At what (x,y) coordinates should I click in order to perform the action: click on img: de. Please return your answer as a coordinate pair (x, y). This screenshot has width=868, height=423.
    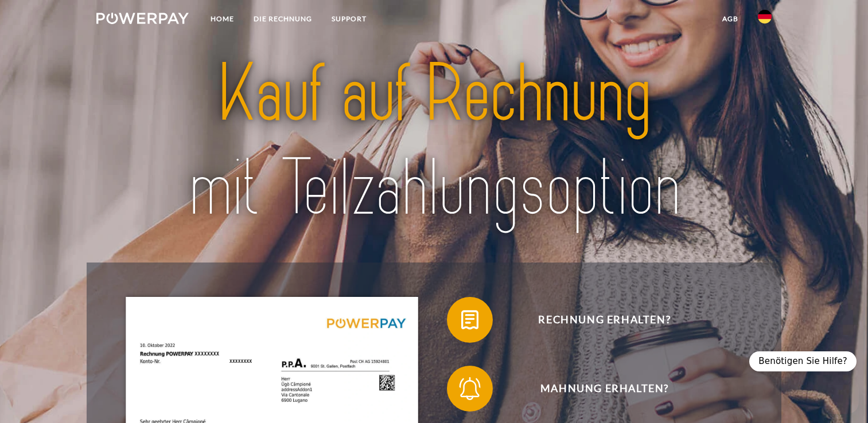
    Looking at the image, I should click on (765, 17).